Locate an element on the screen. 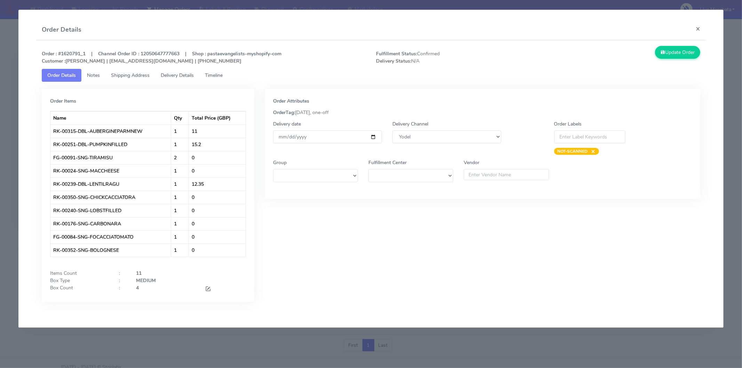  td: RK-00240-SNG-LOBSTFILLED is located at coordinates (111, 210).